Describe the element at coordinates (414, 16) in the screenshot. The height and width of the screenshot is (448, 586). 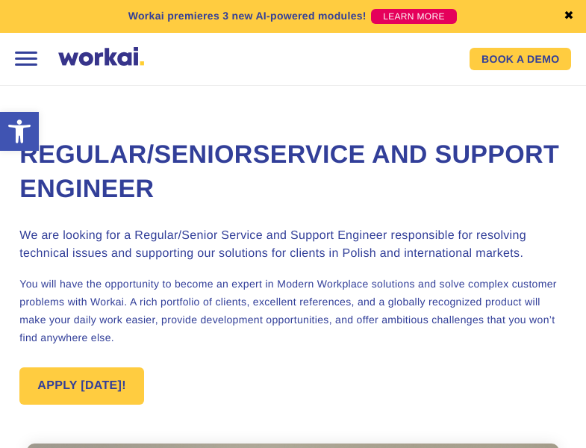
I see `a: LEARN MORE` at that location.